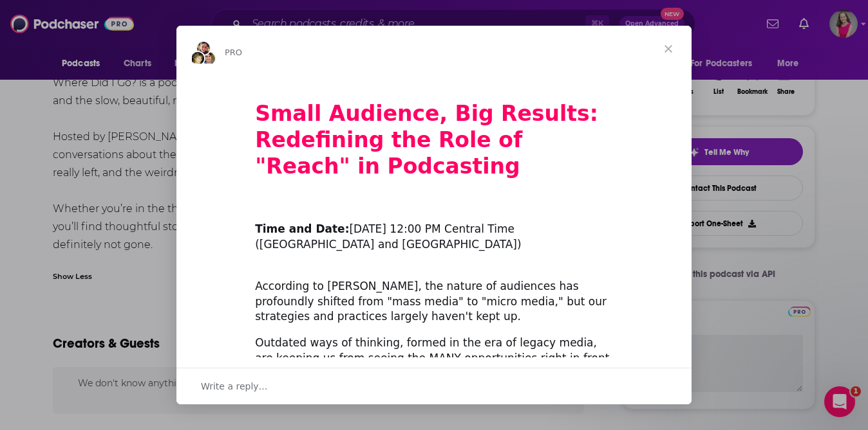 This screenshot has width=868, height=430. Describe the element at coordinates (233, 52) in the screenshot. I see `span: PRO` at that location.